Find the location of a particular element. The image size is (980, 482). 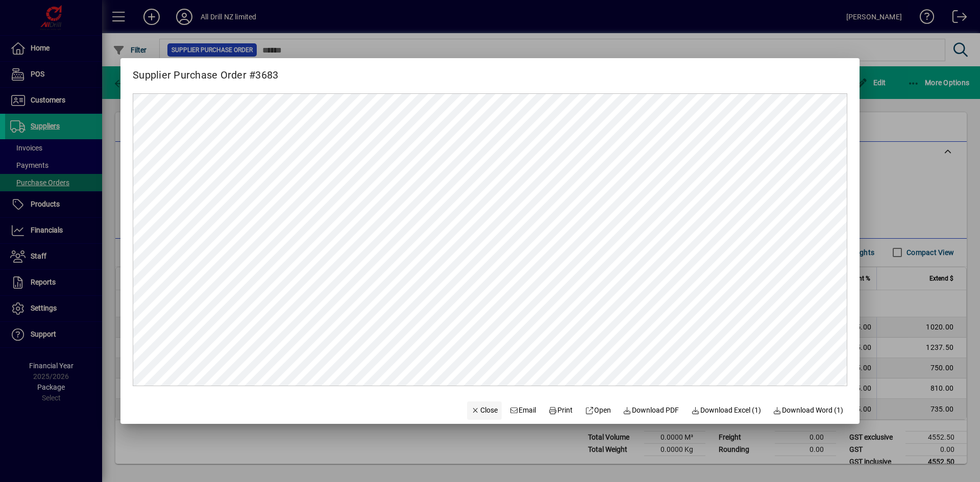

span: Print is located at coordinates (561, 411).